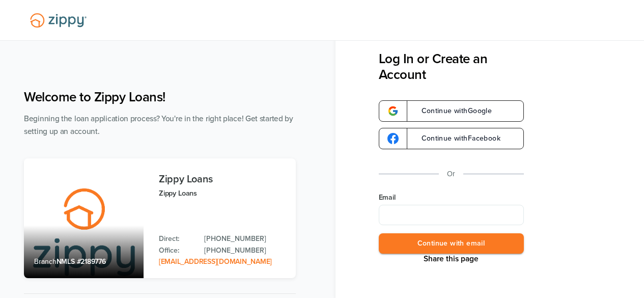  I want to click on a: Email Address: zippyguide@zippymh.com, so click(216, 261).